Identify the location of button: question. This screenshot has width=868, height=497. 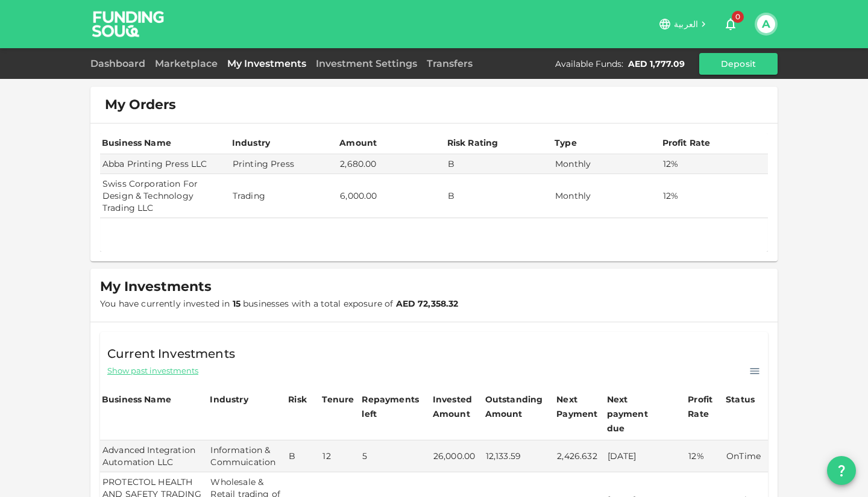
(841, 470).